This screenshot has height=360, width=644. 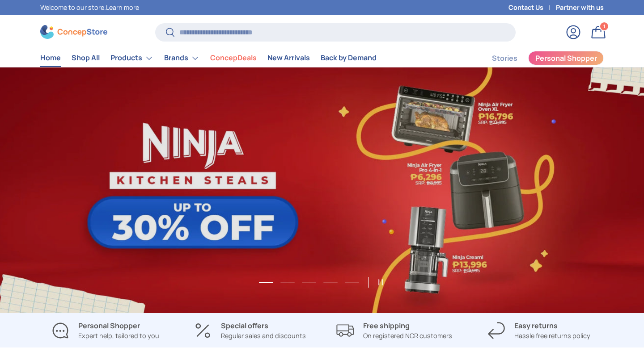 What do you see at coordinates (566, 58) in the screenshot?
I see `span: Personal Shopper` at bounding box center [566, 58].